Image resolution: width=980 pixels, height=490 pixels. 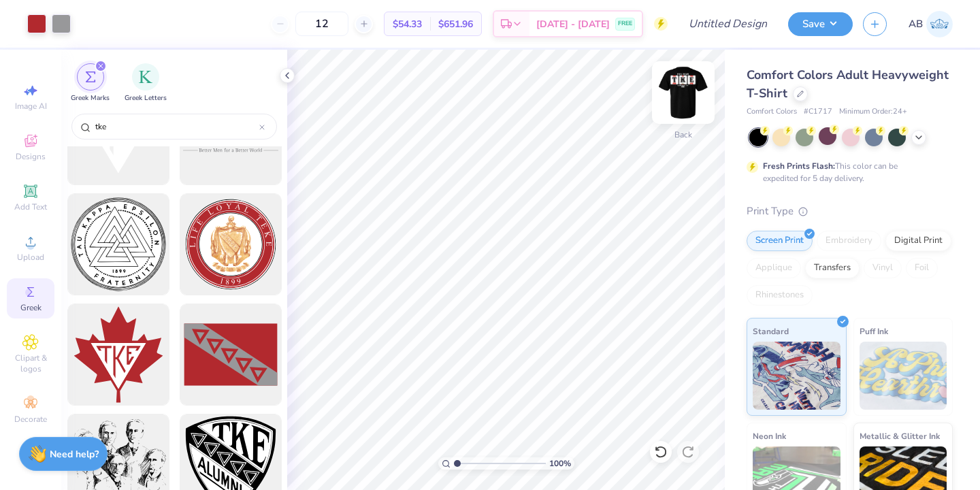 What do you see at coordinates (31, 106) in the screenshot?
I see `span: Image AI` at bounding box center [31, 106].